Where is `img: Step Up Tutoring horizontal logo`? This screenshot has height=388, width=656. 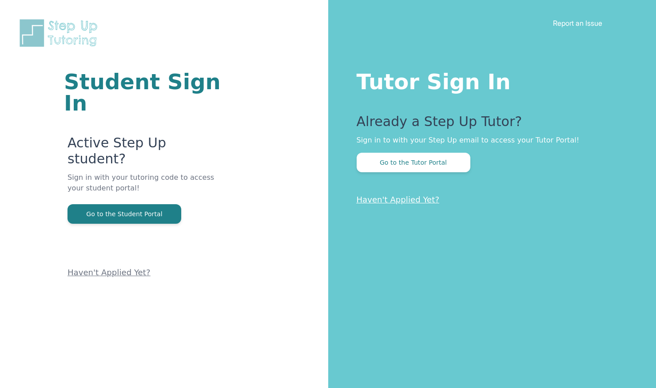 img: Step Up Tutoring horizontal logo is located at coordinates (60, 33).